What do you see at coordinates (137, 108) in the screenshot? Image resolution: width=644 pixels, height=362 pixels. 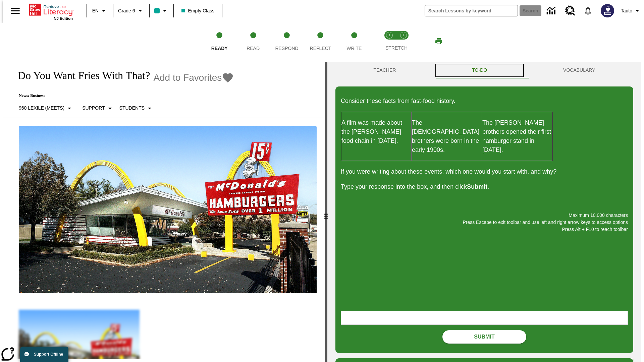 I see `button: Select Student` at bounding box center [137, 108].